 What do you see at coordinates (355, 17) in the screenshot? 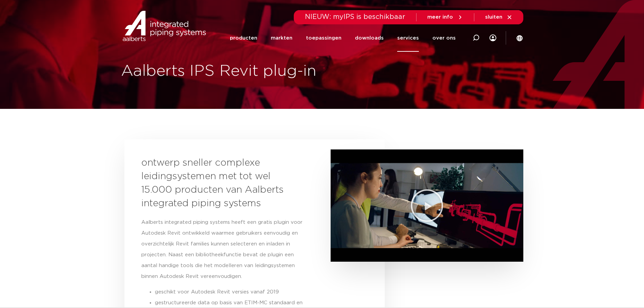
I see `span: NIEUW: myIPS is beschikbaar` at bounding box center [355, 17].